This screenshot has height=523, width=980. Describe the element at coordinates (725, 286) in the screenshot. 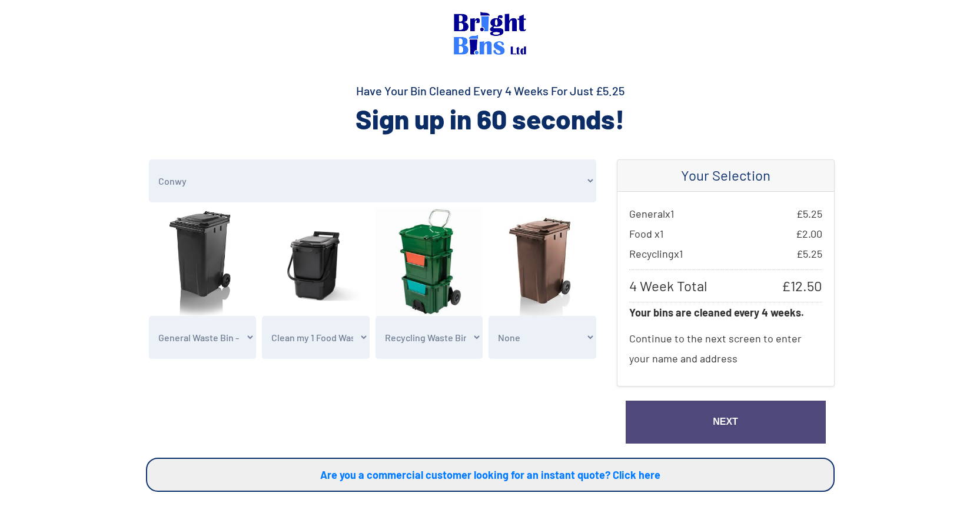

I see `p: 4 Week Total` at that location.